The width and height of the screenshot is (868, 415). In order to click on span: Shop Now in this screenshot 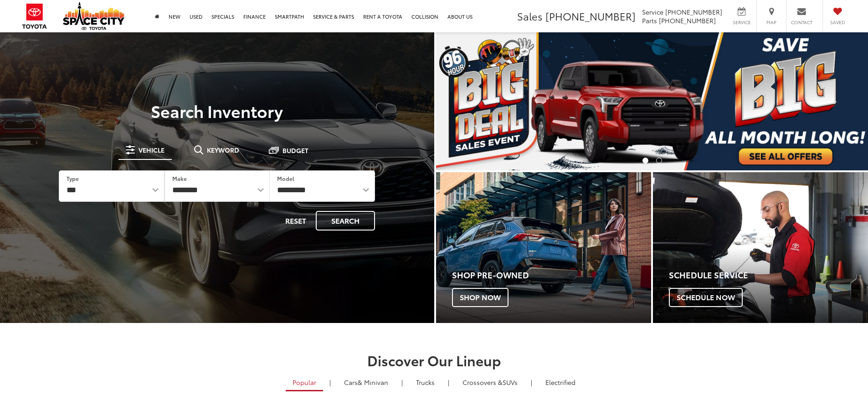, I will do `click(481, 298)`.